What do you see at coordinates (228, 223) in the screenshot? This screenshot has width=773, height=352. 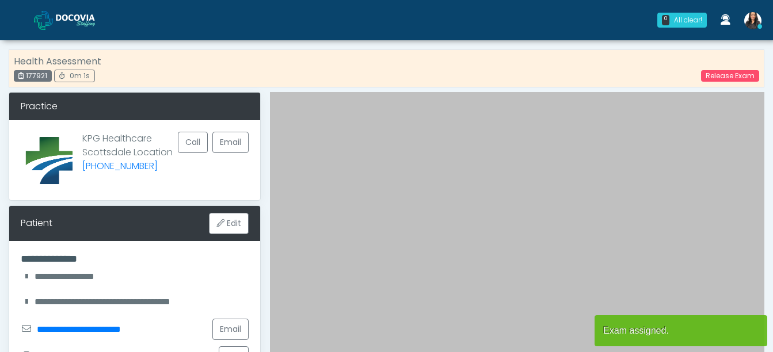 I see `button: Edit` at bounding box center [228, 223].